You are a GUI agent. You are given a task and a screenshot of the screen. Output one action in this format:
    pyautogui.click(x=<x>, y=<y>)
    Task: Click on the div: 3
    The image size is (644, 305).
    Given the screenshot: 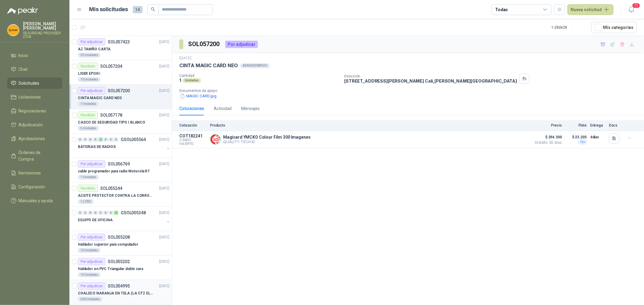 What is the action you would take?
    pyautogui.click(x=116, y=213)
    